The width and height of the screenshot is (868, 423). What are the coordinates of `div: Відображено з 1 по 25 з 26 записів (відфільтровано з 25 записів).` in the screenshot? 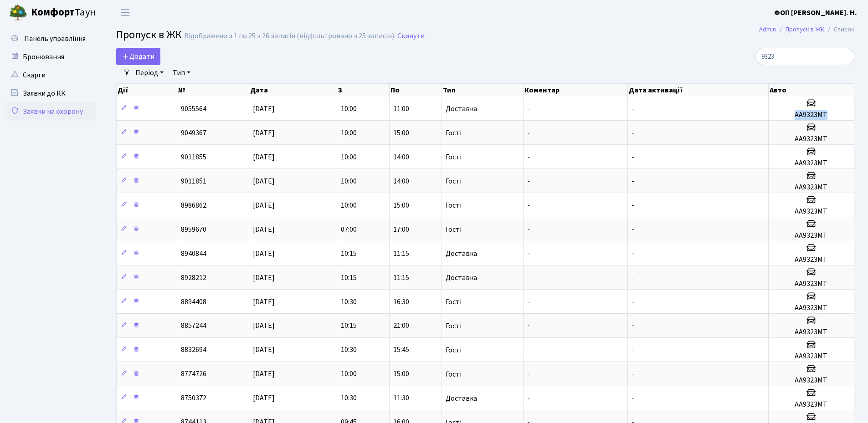 It's located at (289, 36).